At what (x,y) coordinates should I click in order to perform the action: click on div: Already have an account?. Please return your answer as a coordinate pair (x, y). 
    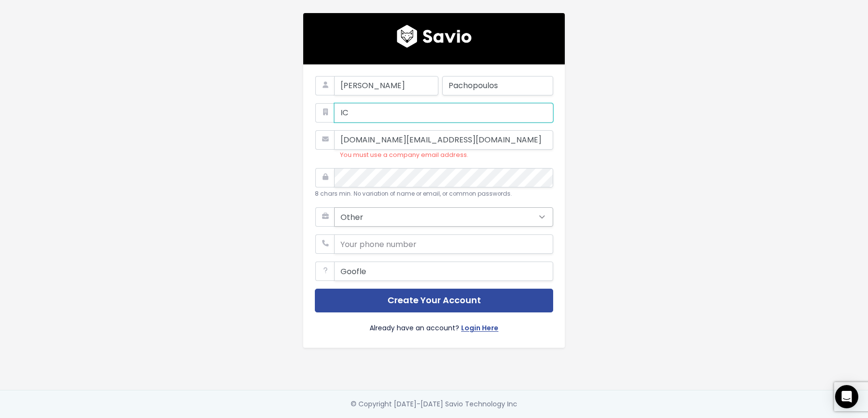
    Looking at the image, I should click on (434, 324).